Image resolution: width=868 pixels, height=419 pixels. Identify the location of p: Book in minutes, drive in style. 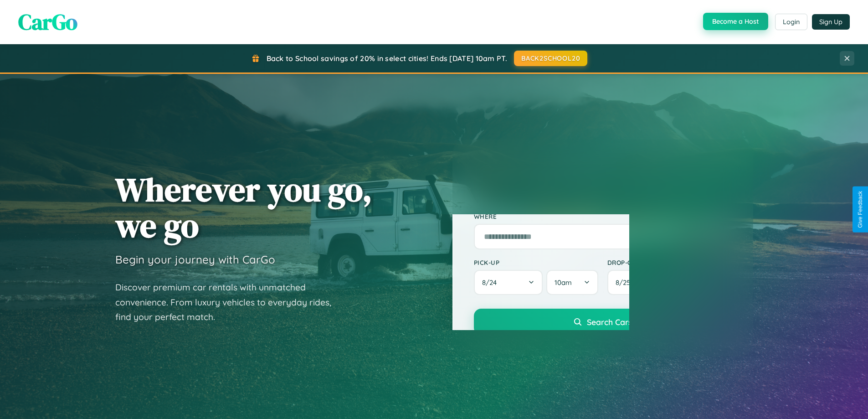
(603, 192).